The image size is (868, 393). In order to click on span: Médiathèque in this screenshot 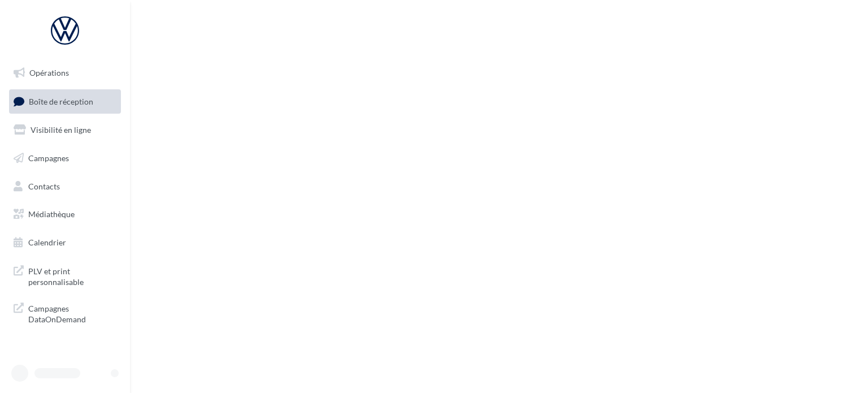, I will do `click(52, 214)`.